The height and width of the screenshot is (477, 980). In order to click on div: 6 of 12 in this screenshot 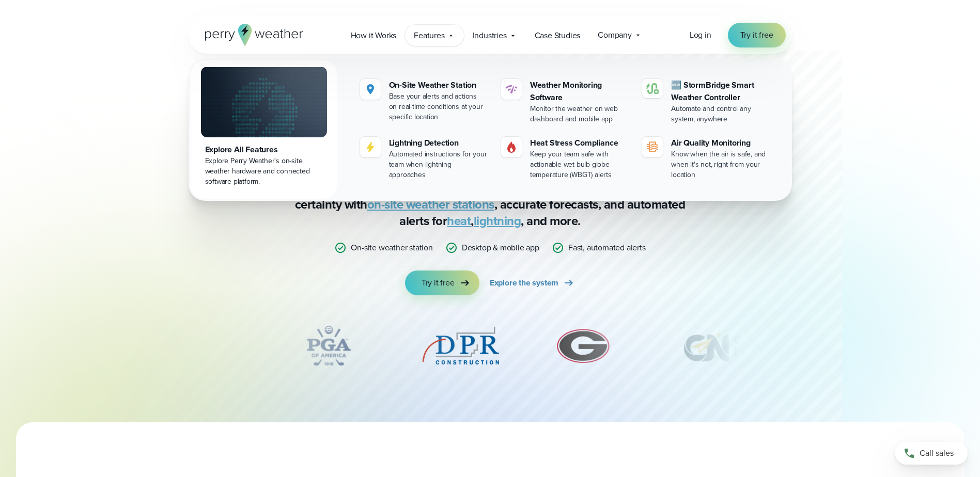, I will do `click(583, 346)`.